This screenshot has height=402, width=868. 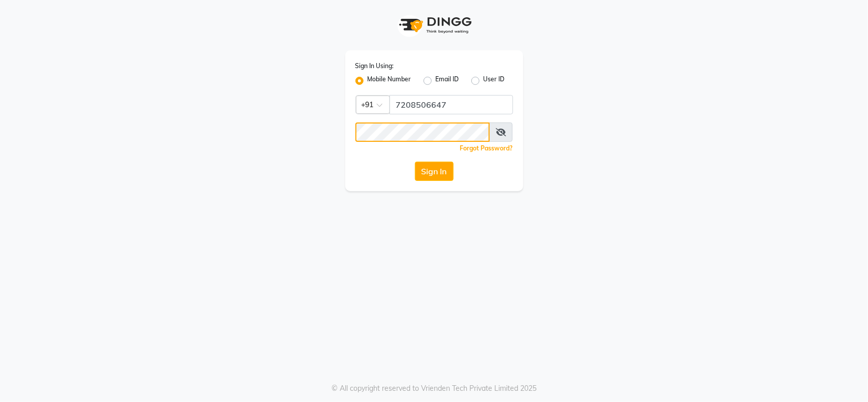 I want to click on img: logo1.svg, so click(x=435, y=25).